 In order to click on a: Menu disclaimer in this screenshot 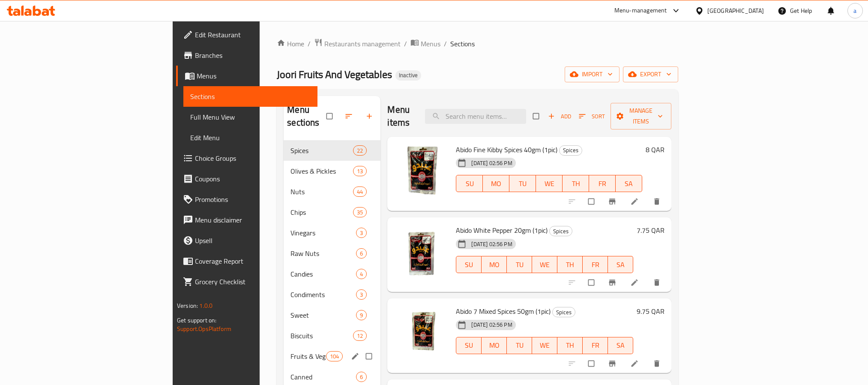, I will do `click(247, 220)`.